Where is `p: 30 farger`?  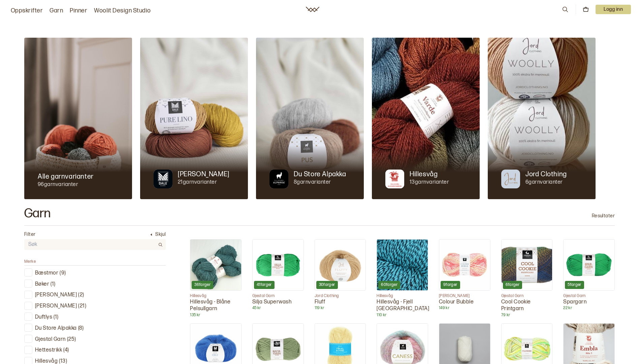
p: 30 farger is located at coordinates (327, 285).